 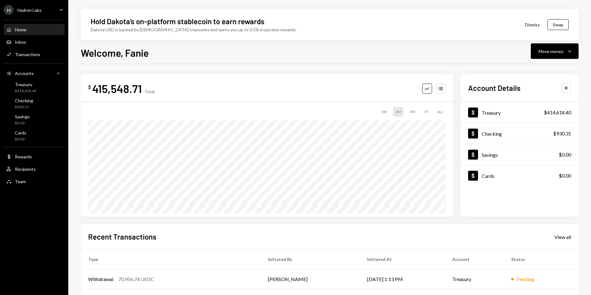 What do you see at coordinates (177, 21) in the screenshot?
I see `div: Hold Dakota’s on-platform stablecoin to earn rewards` at bounding box center [177, 21].